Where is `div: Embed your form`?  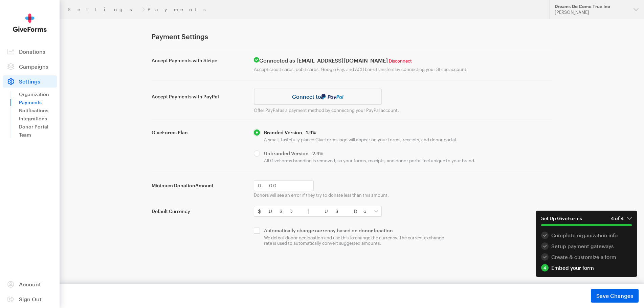 div: Embed your form is located at coordinates (587, 268).